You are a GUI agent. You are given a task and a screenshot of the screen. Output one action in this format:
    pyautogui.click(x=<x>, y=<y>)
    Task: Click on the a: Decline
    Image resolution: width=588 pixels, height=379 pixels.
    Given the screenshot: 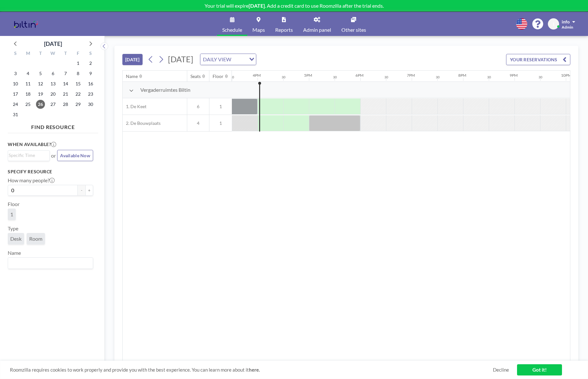 What is the action you would take?
    pyautogui.click(x=501, y=369)
    